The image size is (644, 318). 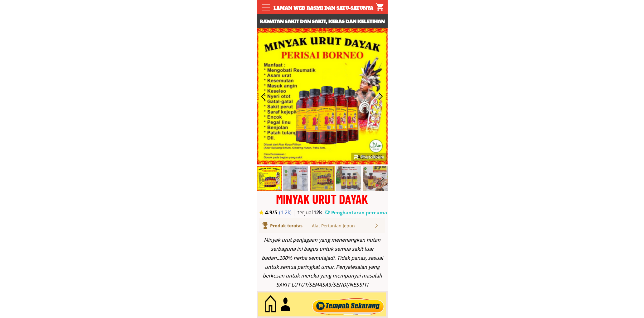 I want to click on h3: 4.9/5, so click(x=274, y=213).